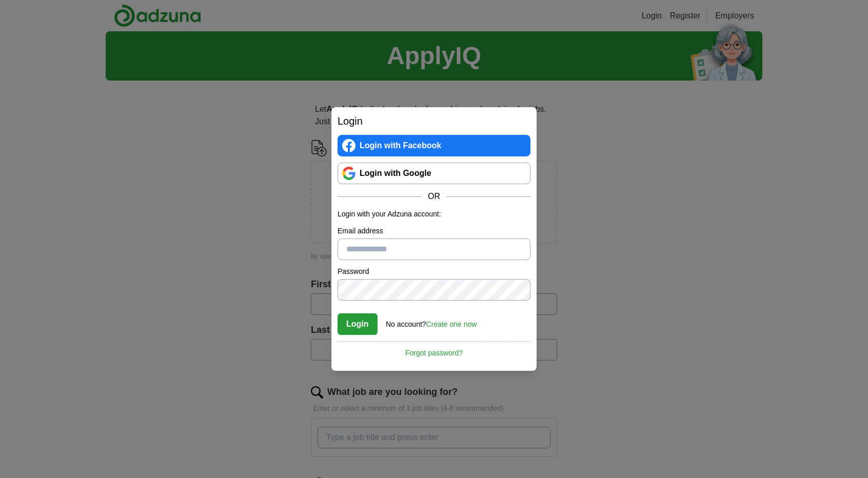 This screenshot has height=478, width=868. What do you see at coordinates (434, 271) in the screenshot?
I see `label: Password` at bounding box center [434, 271].